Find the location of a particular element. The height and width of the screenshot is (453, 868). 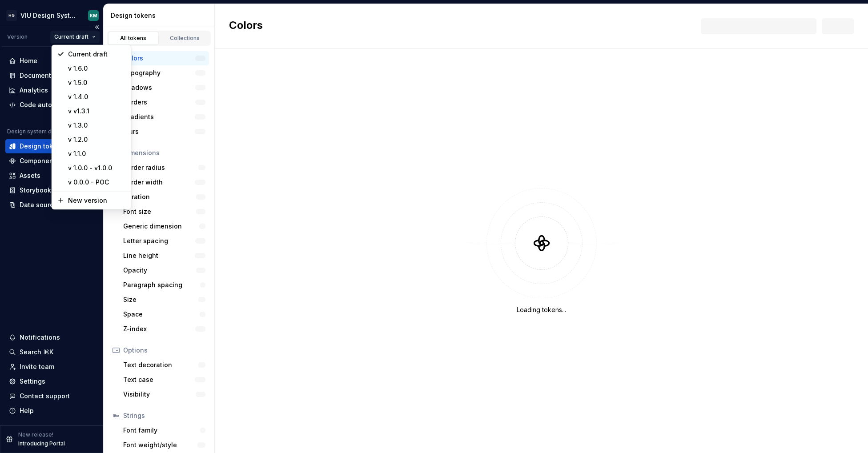

div: v 1.6.0 is located at coordinates (97, 69).